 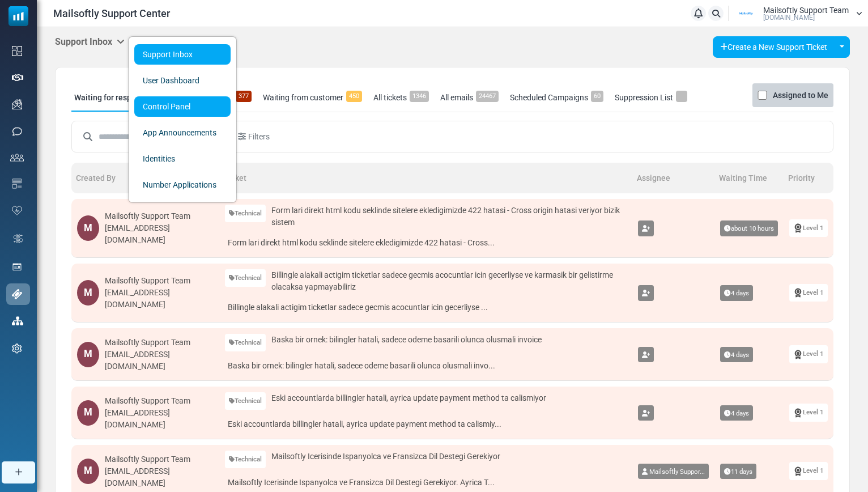 What do you see at coordinates (244, 96) in the screenshot?
I see `span: 377` at bounding box center [244, 96].